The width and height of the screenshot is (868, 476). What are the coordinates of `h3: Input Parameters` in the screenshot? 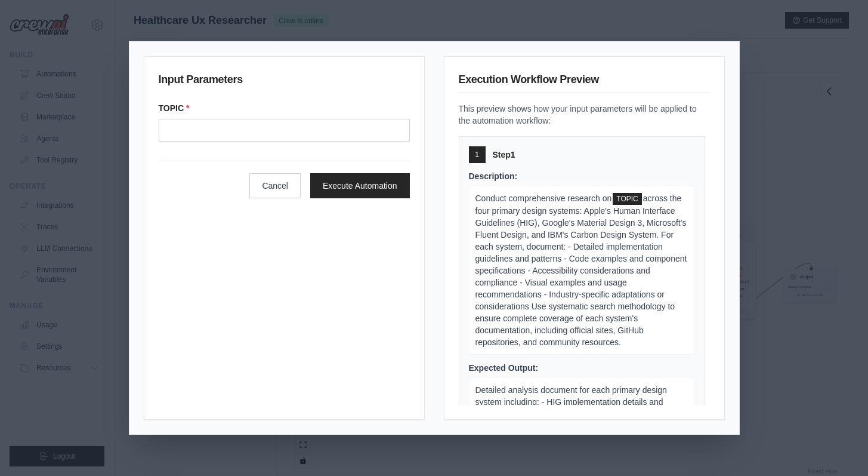 It's located at (284, 81).